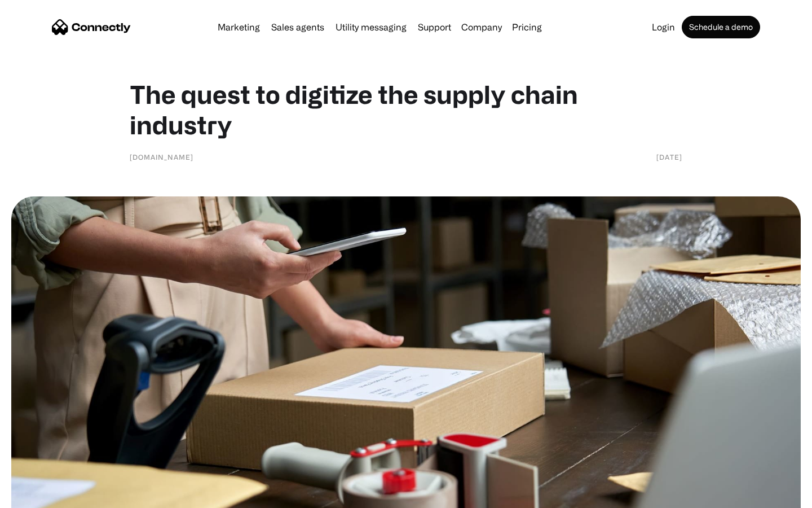  Describe the element at coordinates (663, 27) in the screenshot. I see `a: Login` at that location.